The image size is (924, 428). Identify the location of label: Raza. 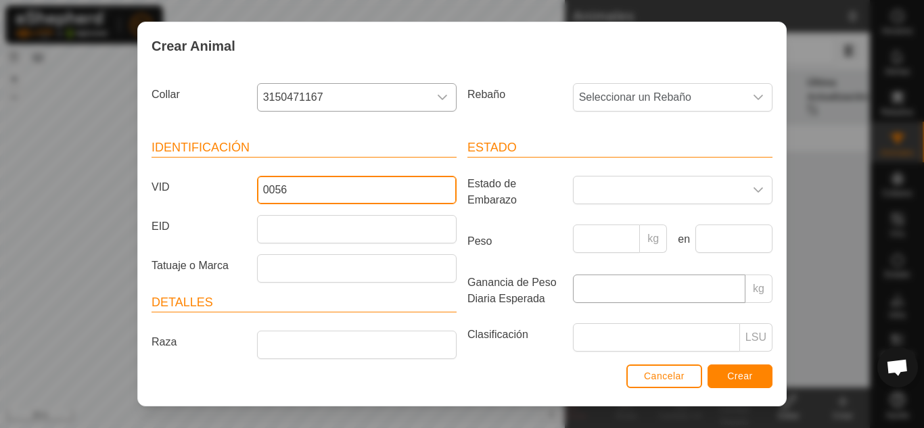
(199, 342).